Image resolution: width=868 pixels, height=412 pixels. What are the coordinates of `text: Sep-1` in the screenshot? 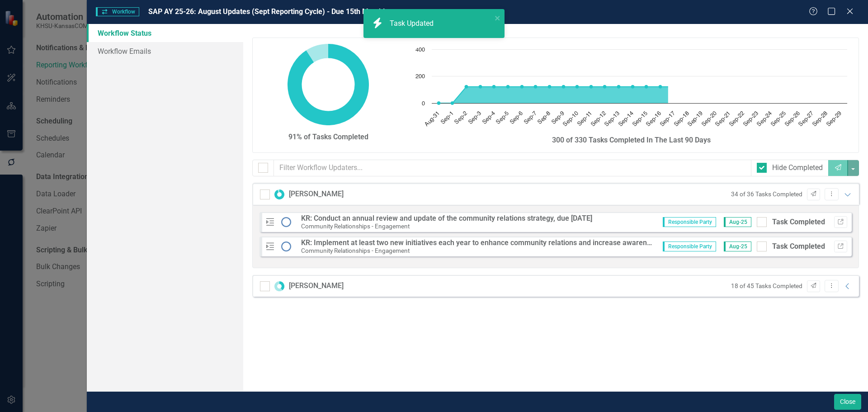 It's located at (447, 117).